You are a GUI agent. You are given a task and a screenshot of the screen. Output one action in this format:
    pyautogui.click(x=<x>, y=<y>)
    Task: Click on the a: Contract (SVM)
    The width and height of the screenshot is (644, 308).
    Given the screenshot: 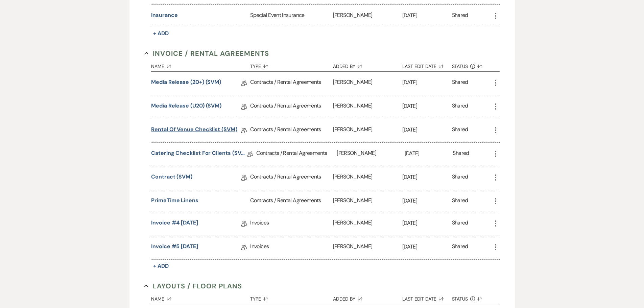 What is the action you would take?
    pyautogui.click(x=172, y=178)
    